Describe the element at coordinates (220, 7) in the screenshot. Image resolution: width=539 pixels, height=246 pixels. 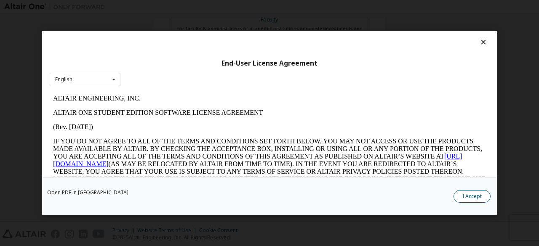
I see `p: ALTAIR ENGINEERING, INC.` at that location.